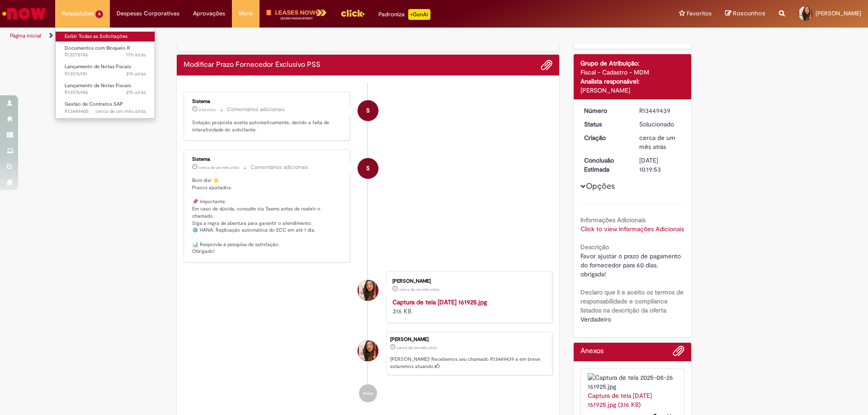 The height and width of the screenshot is (415, 868). What do you see at coordinates (105, 73) in the screenshot?
I see `ul: Requisições` at bounding box center [105, 73].